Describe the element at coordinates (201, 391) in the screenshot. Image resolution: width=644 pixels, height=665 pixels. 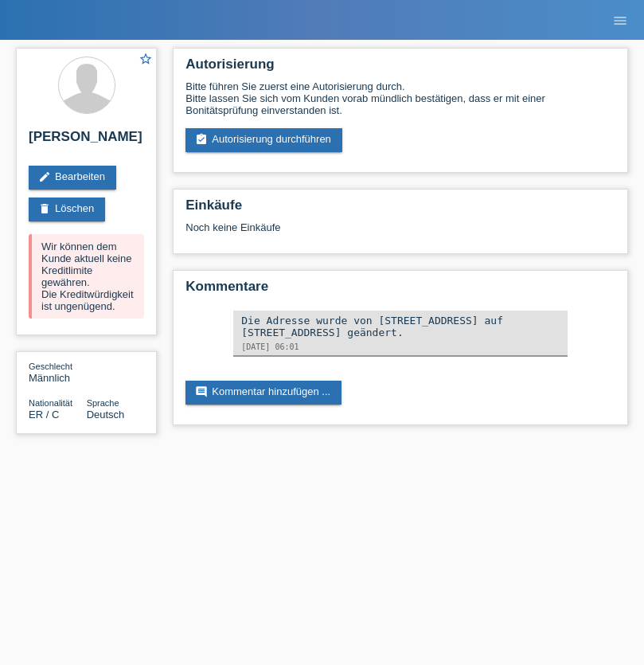
I see `i: comment` at that location.